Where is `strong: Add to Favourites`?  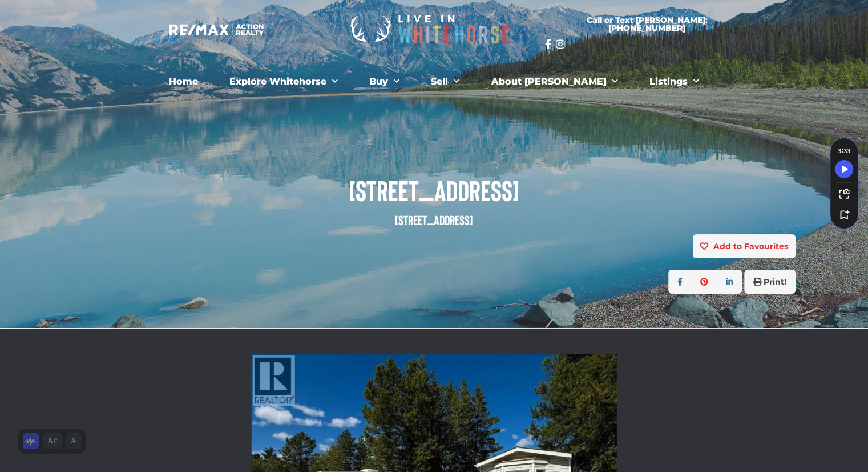
strong: Add to Favourites is located at coordinates (750, 246).